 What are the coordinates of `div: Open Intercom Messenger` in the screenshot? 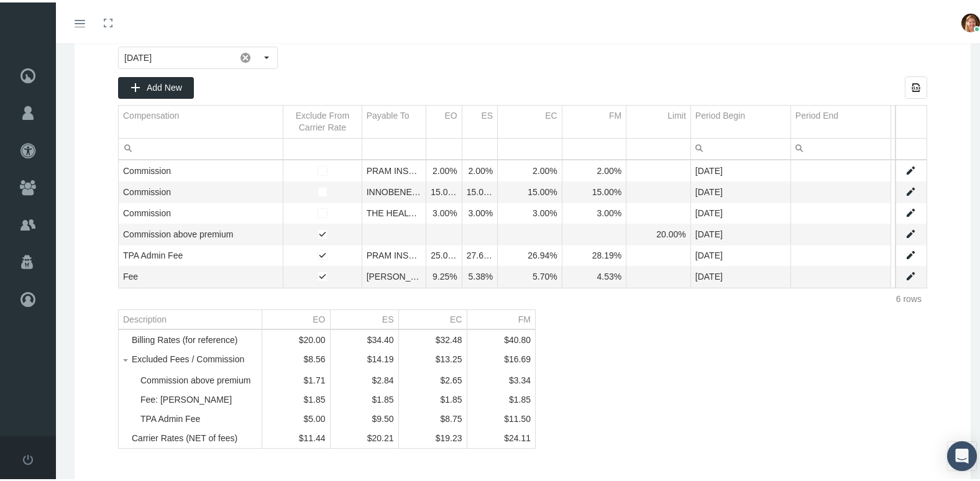 It's located at (962, 454).